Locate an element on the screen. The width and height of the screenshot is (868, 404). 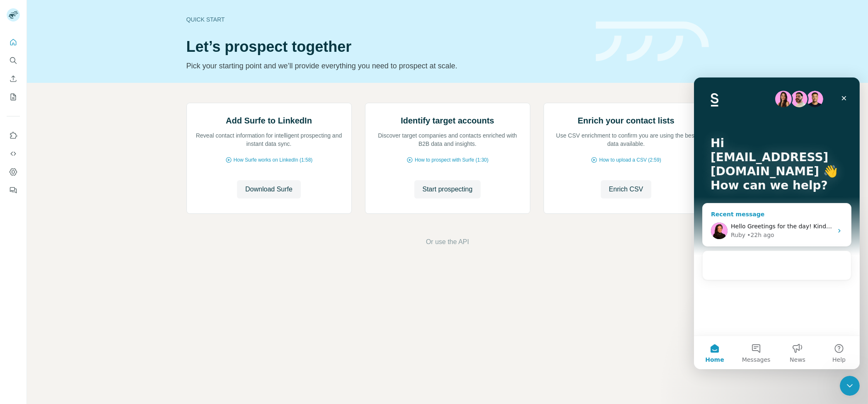
button: Quick start is located at coordinates (13, 42).